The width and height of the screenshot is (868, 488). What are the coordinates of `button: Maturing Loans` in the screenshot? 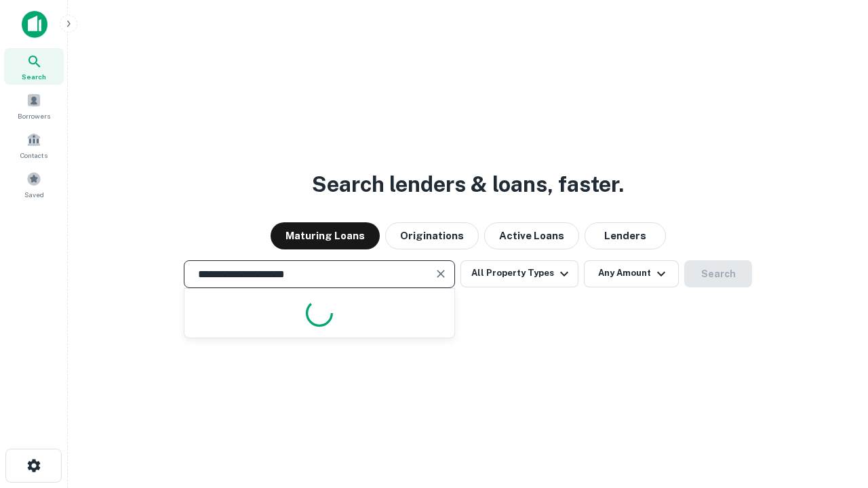 It's located at (325, 236).